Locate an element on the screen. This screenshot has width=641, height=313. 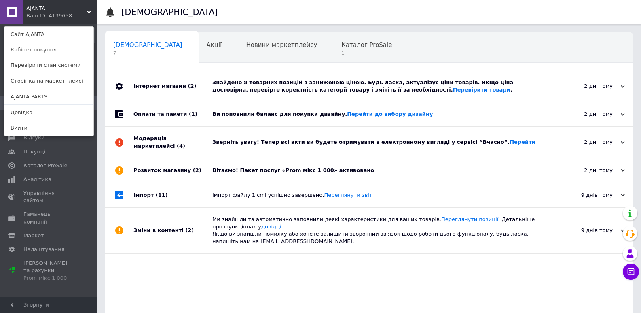
div: Модерація маркетплейсі is located at coordinates (173, 142).